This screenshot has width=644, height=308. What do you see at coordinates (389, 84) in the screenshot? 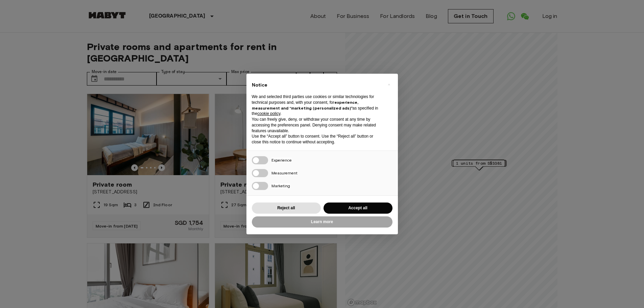
I see `button: Close this notice` at bounding box center [389, 84].